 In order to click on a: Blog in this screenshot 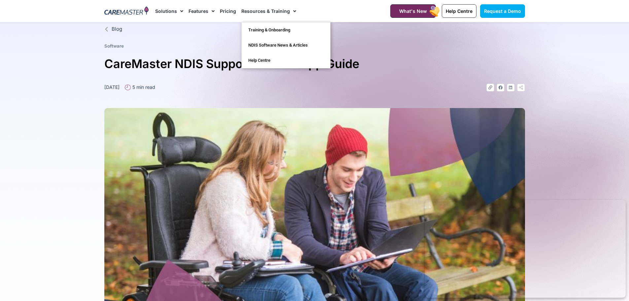, I will do `click(315, 29)`.